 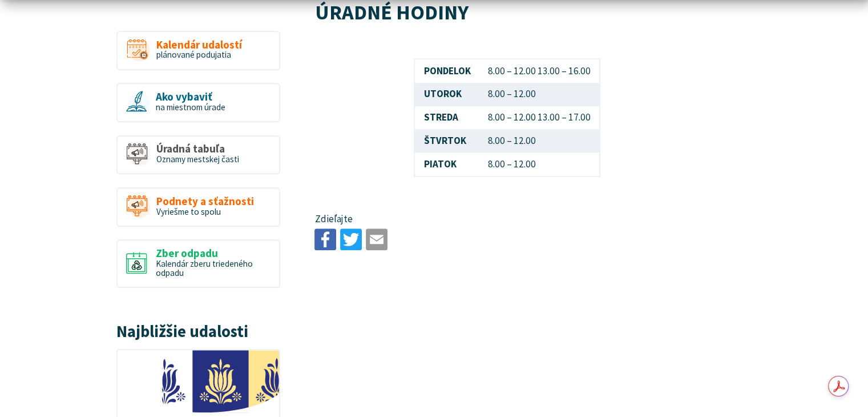 I want to click on strong: PIATOK, so click(x=440, y=164).